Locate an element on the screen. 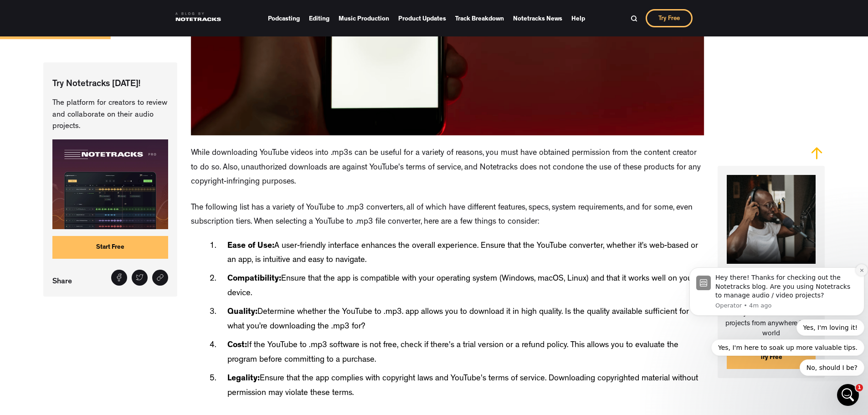 The width and height of the screenshot is (868, 415). div: message notification from Operator, 4m ago. Hey there! Thanks for checking out the Notetracks blo... is located at coordinates (91, 32).